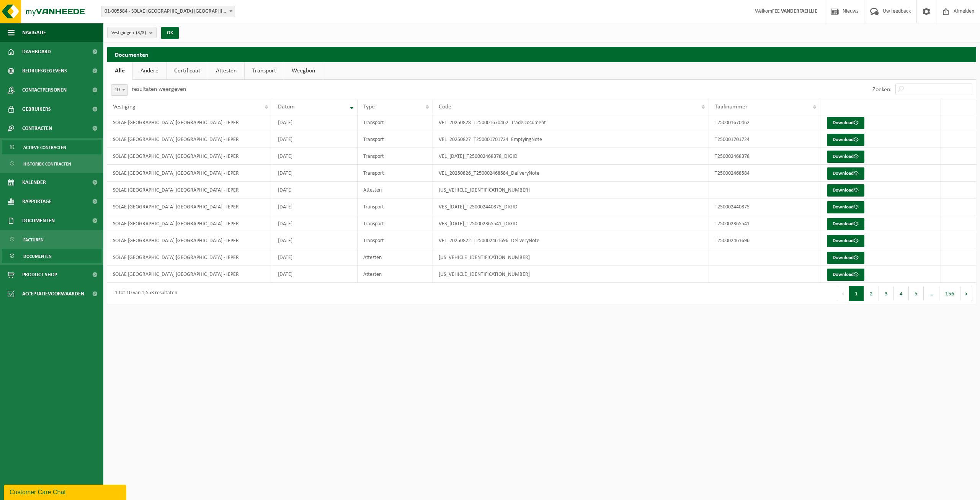 The image size is (980, 500). I want to click on a: Transport, so click(264, 71).